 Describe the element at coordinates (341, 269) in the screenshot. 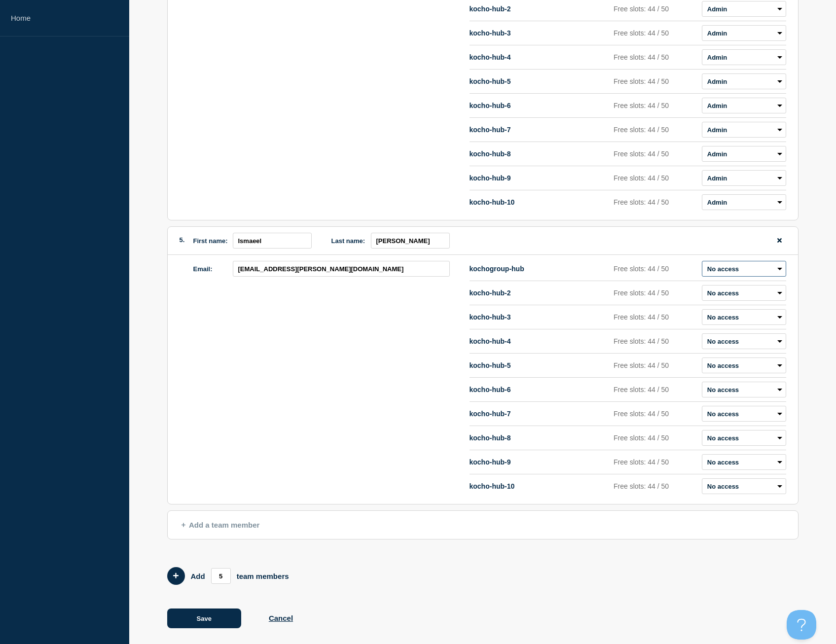

I see `input: email` at that location.